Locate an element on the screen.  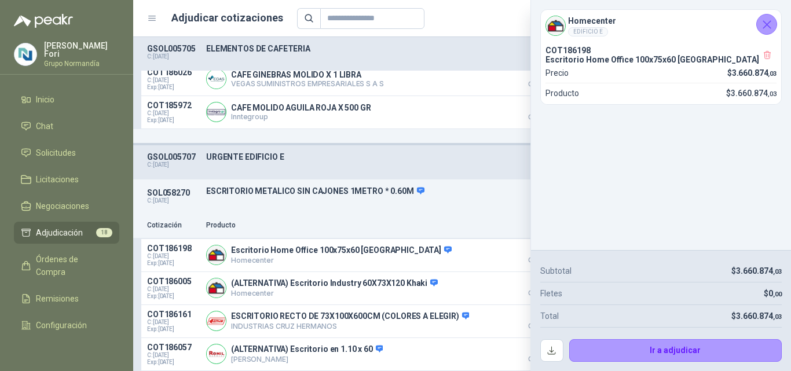
p: Inntegroup is located at coordinates (301, 116).